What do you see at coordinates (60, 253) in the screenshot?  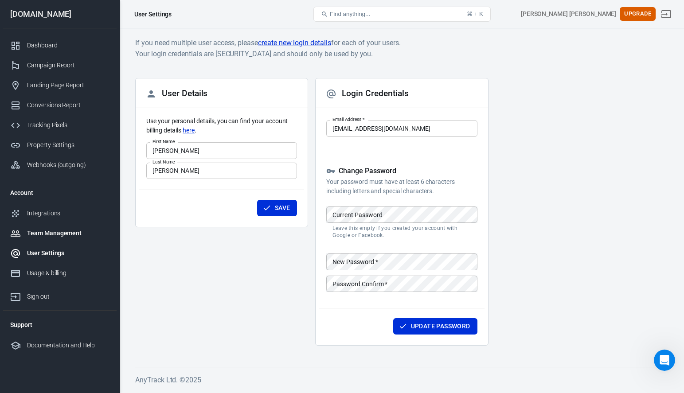 I see `a: User Settings` at bounding box center [60, 253].